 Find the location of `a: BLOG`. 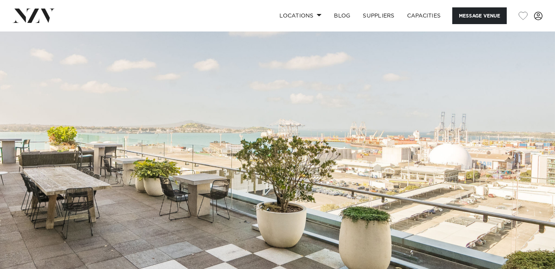

a: BLOG is located at coordinates (342, 16).